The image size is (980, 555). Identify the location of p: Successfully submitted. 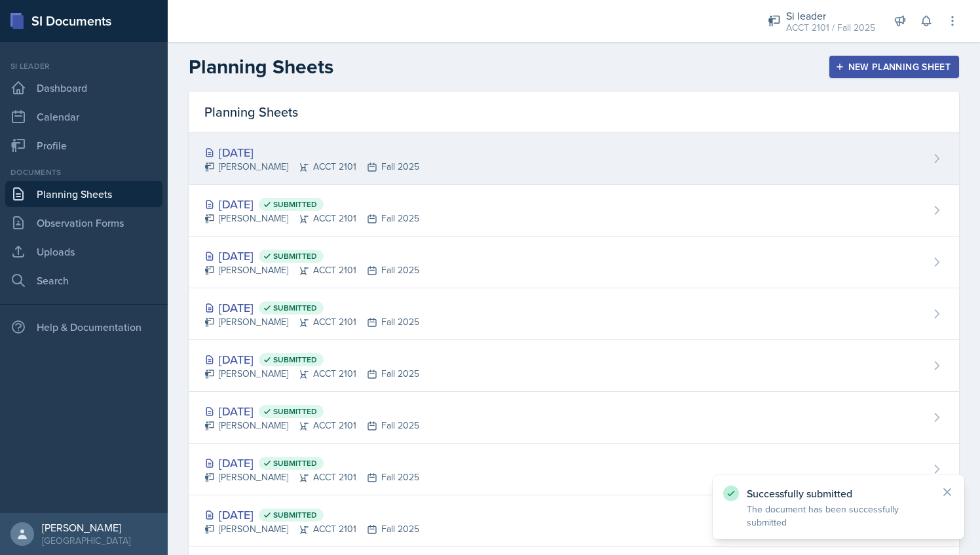
(838, 493).